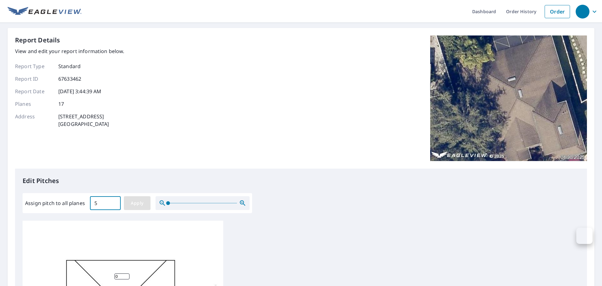 The height and width of the screenshot is (286, 602). I want to click on p: Report Details, so click(38, 40).